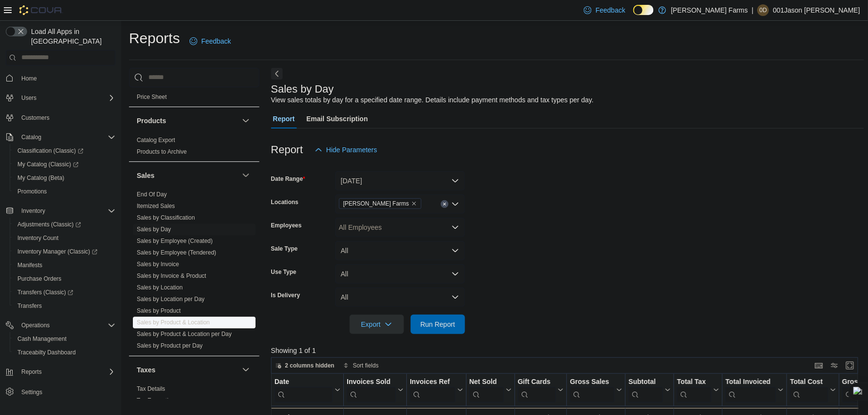  What do you see at coordinates (65, 339) in the screenshot?
I see `button: Cash Management` at bounding box center [65, 339].